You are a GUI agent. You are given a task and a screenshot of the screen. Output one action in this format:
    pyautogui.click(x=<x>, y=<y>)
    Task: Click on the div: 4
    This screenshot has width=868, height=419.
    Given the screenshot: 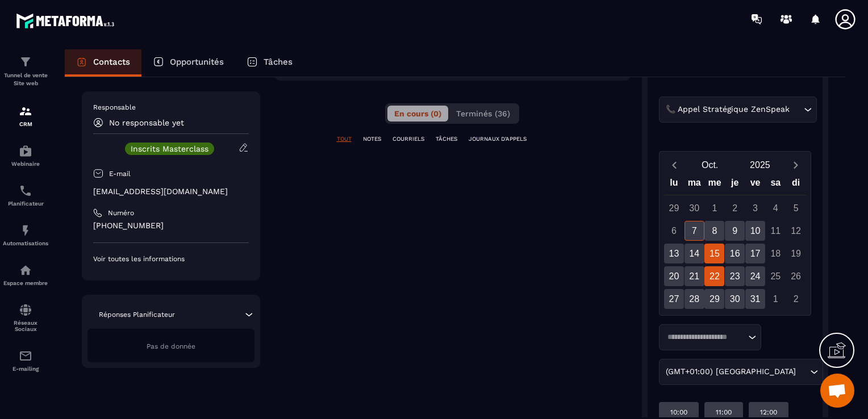 What is the action you would take?
    pyautogui.click(x=775, y=208)
    